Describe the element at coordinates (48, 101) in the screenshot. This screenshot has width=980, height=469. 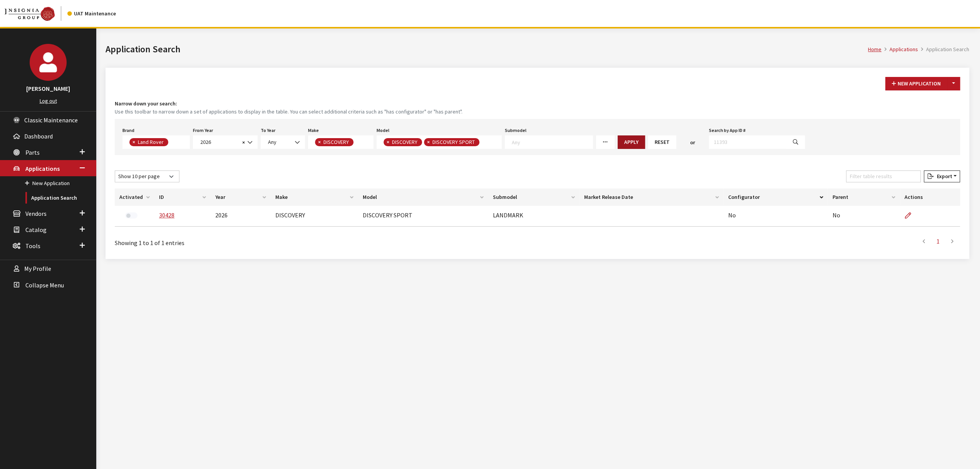
I see `a: Log out` at that location.